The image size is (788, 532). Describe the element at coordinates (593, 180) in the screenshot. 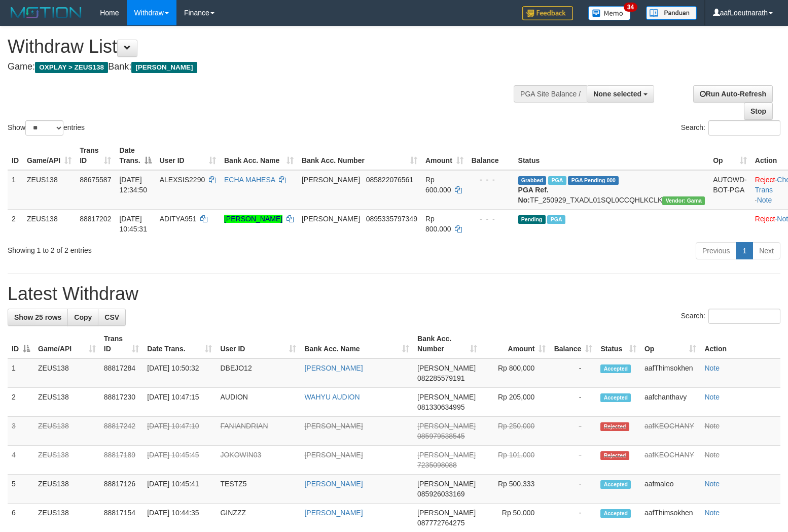

I see `span: PGA Pending` at that location.